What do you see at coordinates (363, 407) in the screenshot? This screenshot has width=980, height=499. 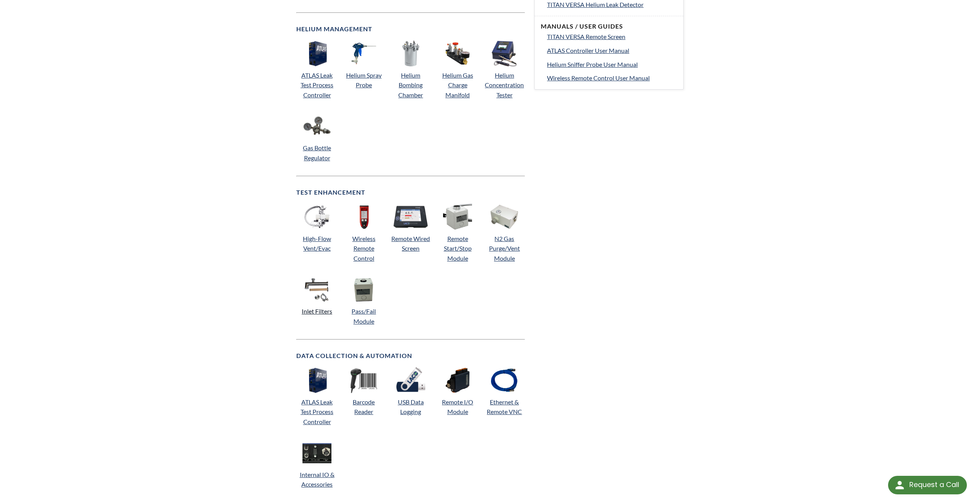 I see `a: Barcode Reader` at bounding box center [363, 407].